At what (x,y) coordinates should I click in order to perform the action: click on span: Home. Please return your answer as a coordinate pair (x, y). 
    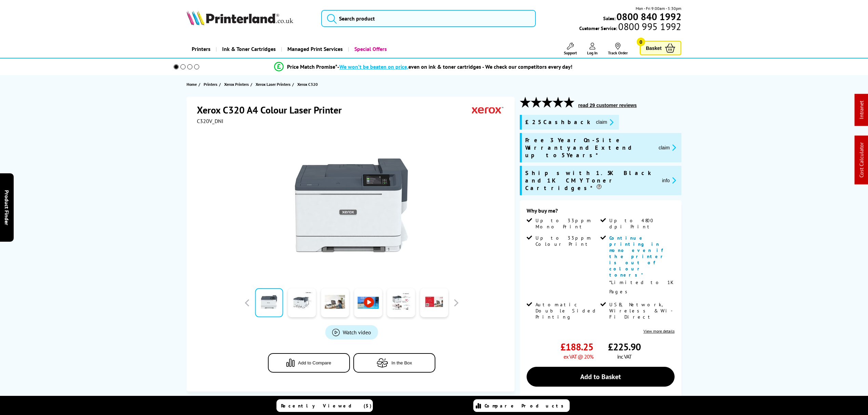
    Looking at the image, I should click on (192, 84).